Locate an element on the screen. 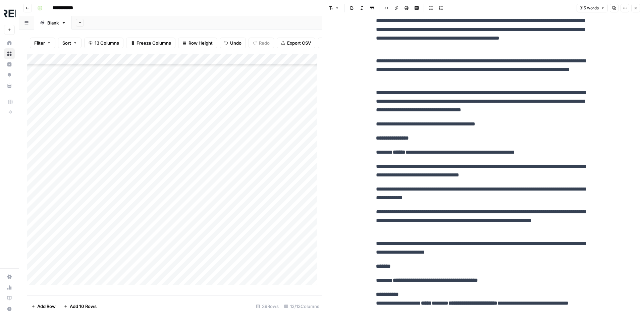 This screenshot has height=317, width=644. span: Add Row is located at coordinates (46, 306).